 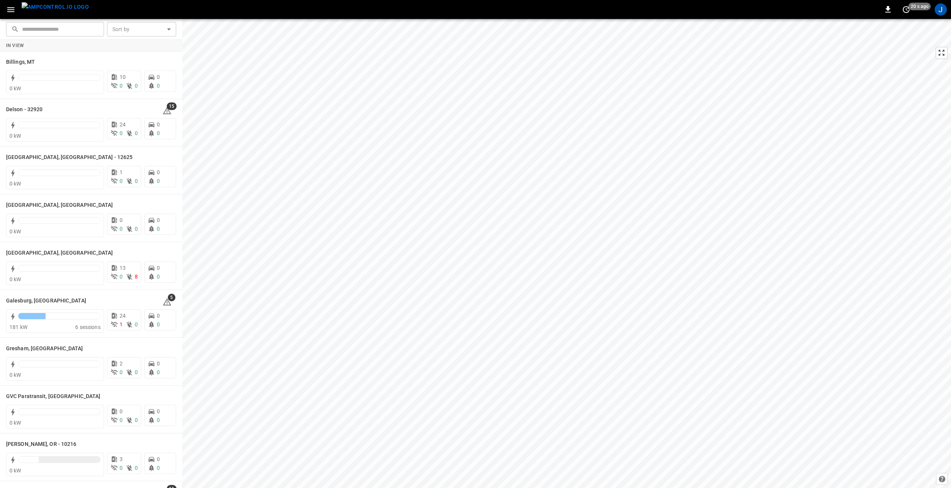 What do you see at coordinates (907, 9) in the screenshot?
I see `button: set refresh interval` at bounding box center [907, 9].